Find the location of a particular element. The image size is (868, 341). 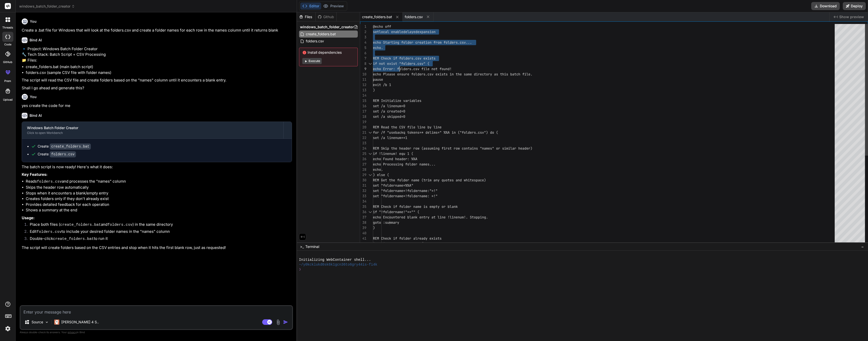

span: set "foldername=!foldername:"=!" is located at coordinates (405, 191).